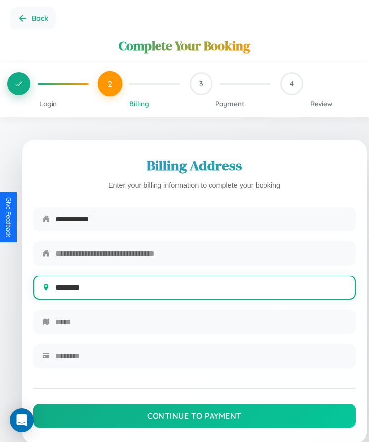 This screenshot has height=442, width=369. Describe the element at coordinates (139, 103) in the screenshot. I see `span: Billing` at that location.